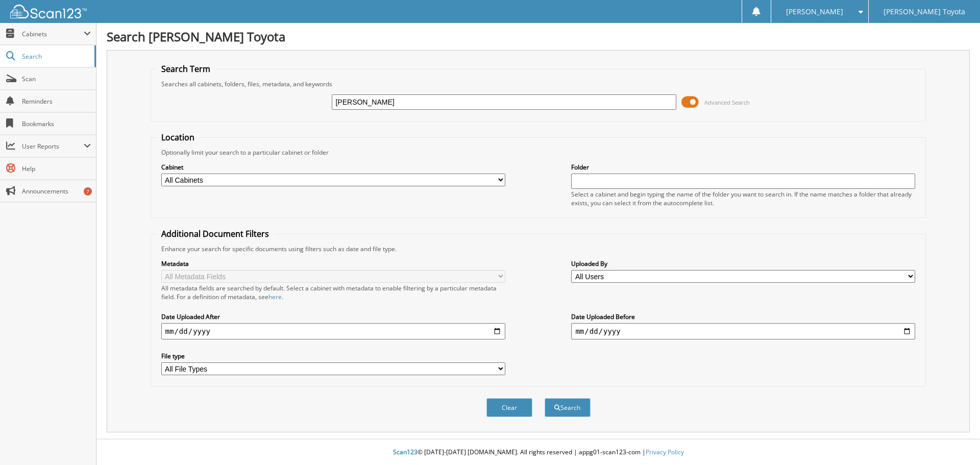 This screenshot has height=465, width=980. Describe the element at coordinates (955, 441) in the screenshot. I see `div: Chat Widget` at that location.